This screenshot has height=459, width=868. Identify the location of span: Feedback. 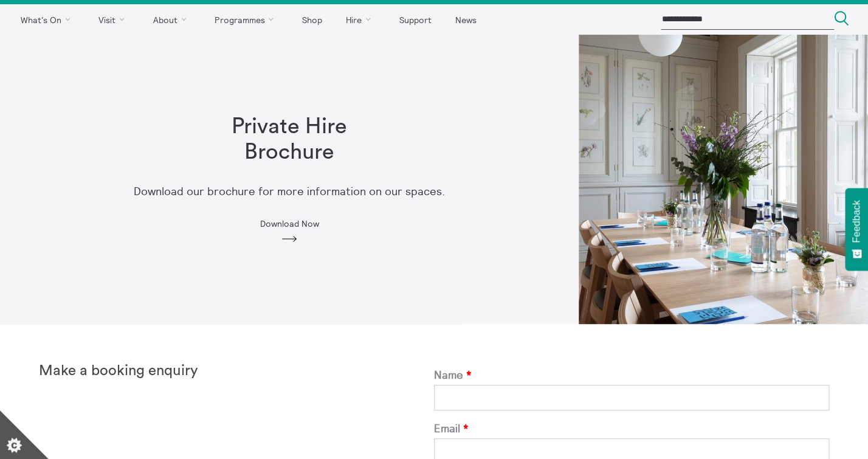
(856, 221).